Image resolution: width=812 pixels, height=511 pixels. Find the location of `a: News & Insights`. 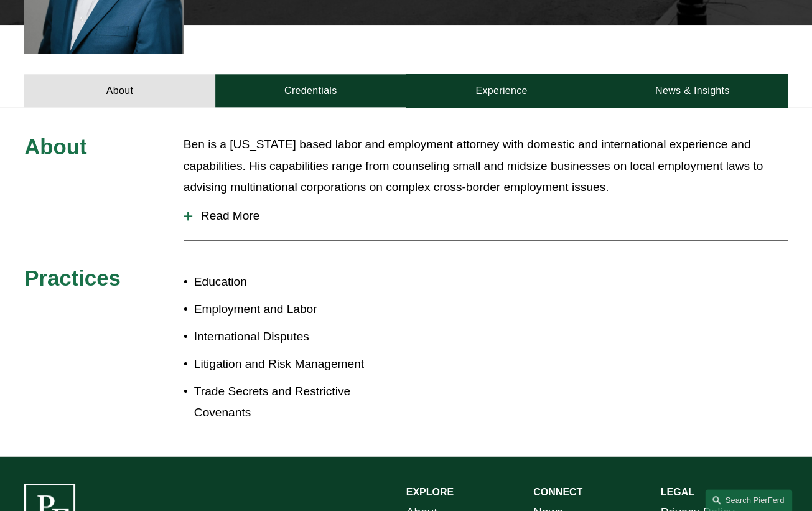

a: News & Insights is located at coordinates (692, 90).